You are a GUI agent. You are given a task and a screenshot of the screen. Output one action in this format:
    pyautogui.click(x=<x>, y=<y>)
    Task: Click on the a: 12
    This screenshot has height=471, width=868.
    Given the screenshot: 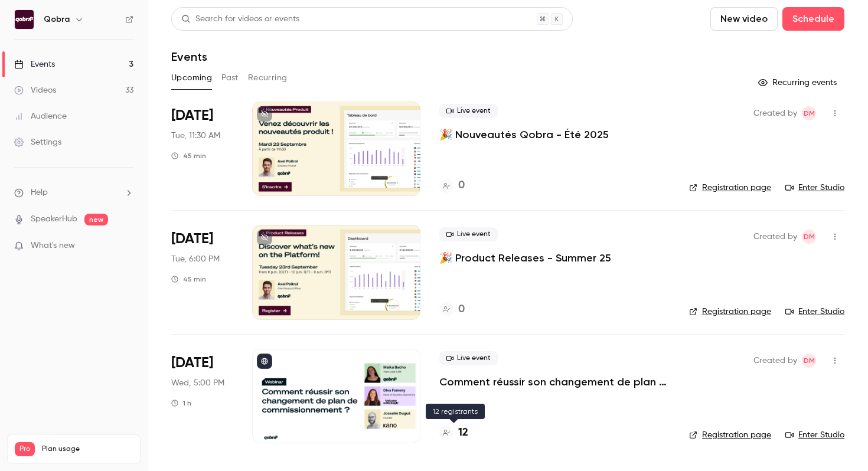 What is the action you would take?
    pyautogui.click(x=454, y=433)
    